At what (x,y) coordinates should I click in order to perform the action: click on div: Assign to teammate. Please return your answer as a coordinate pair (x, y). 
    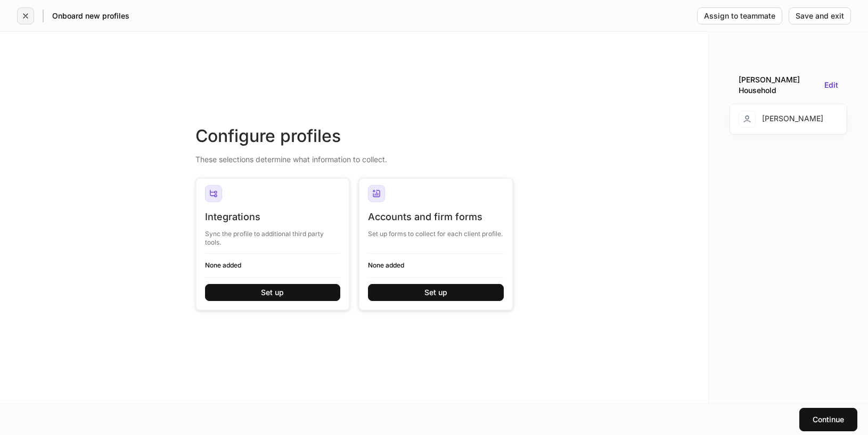
    Looking at the image, I should click on (740, 16).